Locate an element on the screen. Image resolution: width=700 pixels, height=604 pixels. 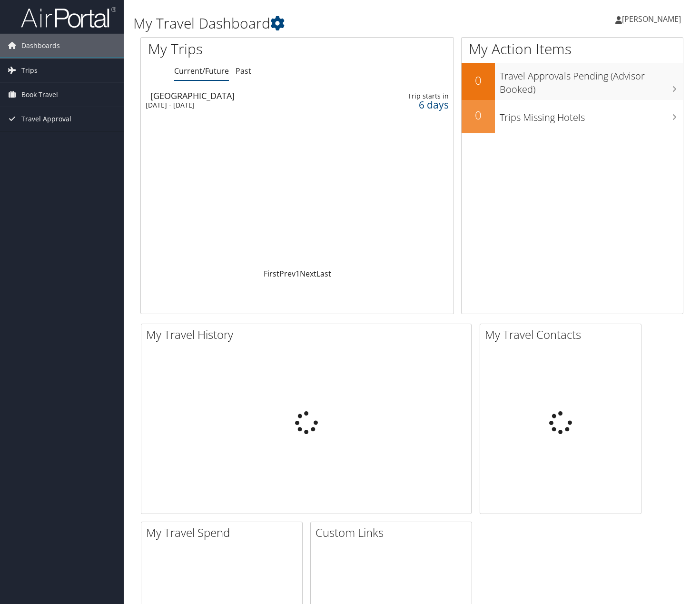
span: Travel Approval is located at coordinates (46, 119).